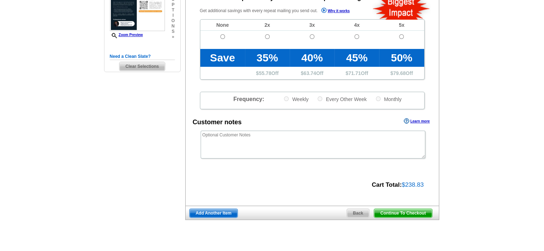 This screenshot has height=251, width=544. What do you see at coordinates (173, 31) in the screenshot?
I see `span: s` at bounding box center [173, 31].